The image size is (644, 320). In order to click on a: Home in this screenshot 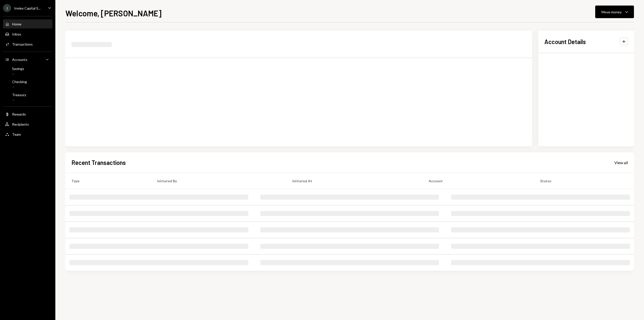, I will do `click(28, 24)`.